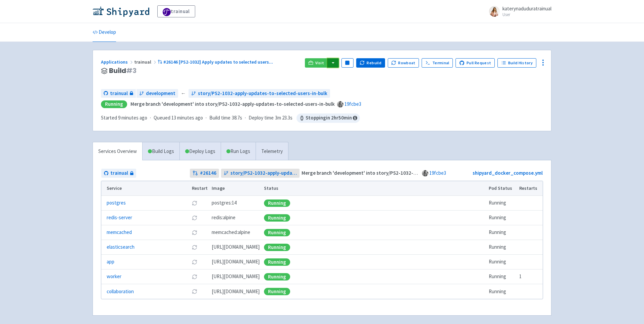 The width and height of the screenshot is (644, 324). I want to click on span: Started, so click(124, 117).